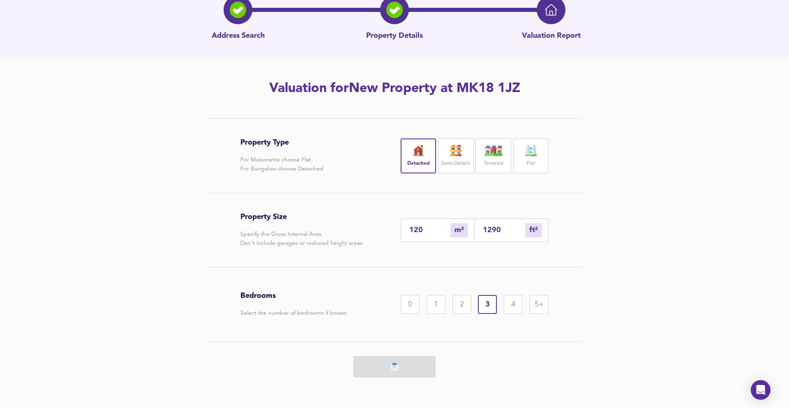  I want to click on div: 3, so click(487, 304).